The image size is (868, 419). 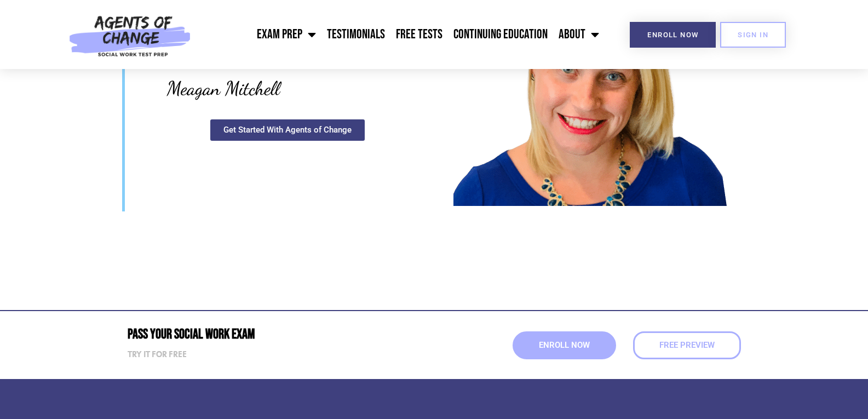 I want to click on a: About, so click(x=579, y=35).